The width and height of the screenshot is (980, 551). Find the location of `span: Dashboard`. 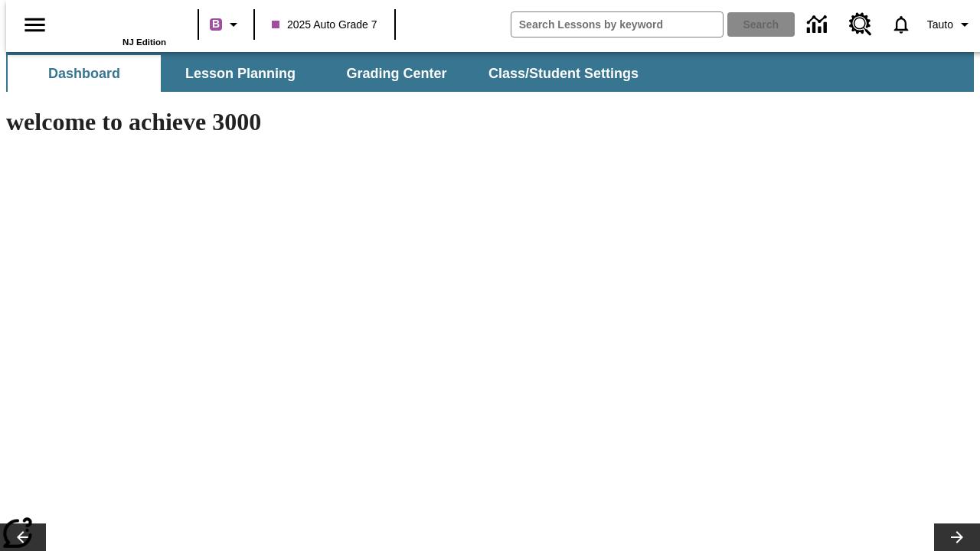

span: Dashboard is located at coordinates (84, 74).